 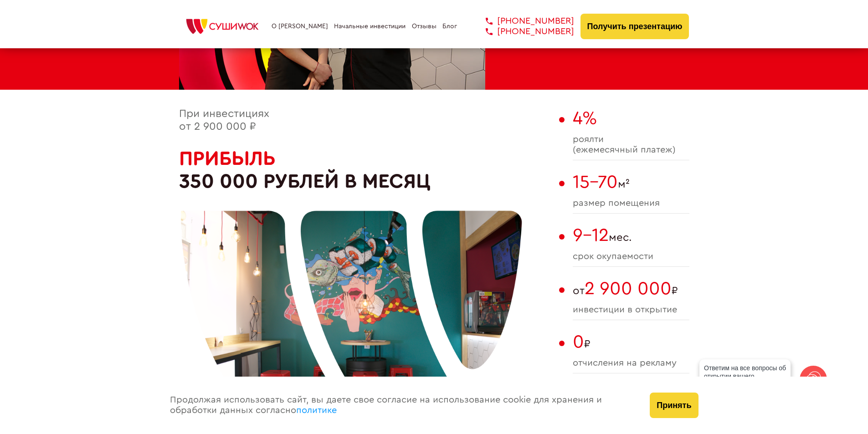 I want to click on span: м², so click(x=631, y=182).